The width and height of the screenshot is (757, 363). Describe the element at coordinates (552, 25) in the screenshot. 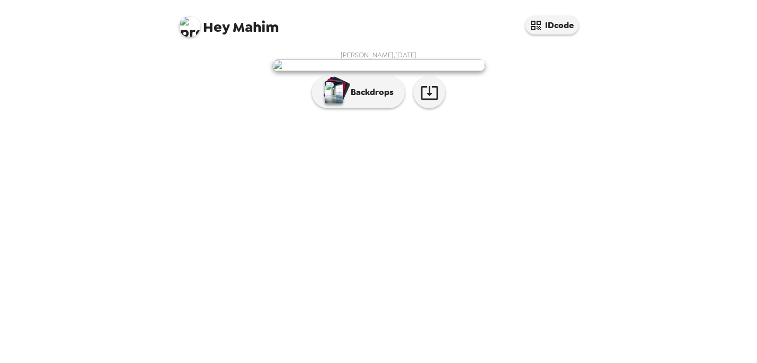

I see `button: IDcode` at that location.